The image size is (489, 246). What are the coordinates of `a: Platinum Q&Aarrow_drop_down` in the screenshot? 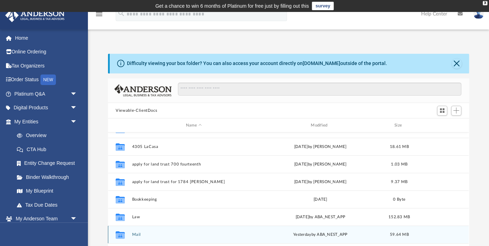 It's located at (46, 94).